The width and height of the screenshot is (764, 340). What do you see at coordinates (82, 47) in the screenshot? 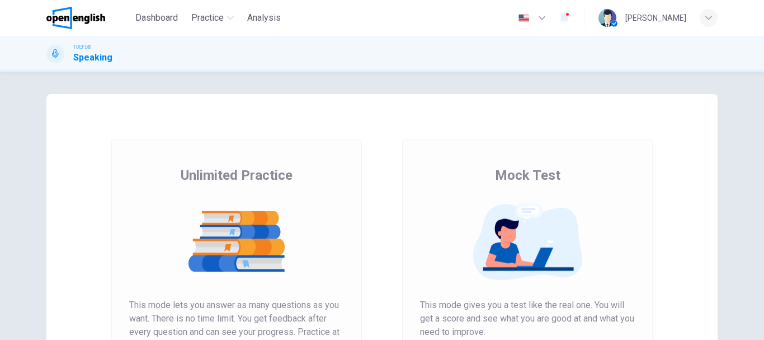
I see `span: TOEFL®` at bounding box center [82, 47].